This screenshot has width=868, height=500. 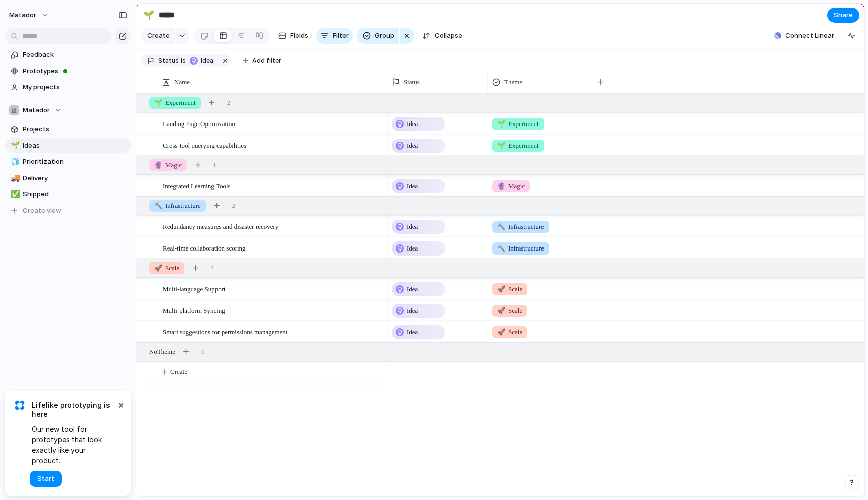 What do you see at coordinates (45, 479) in the screenshot?
I see `span: Start` at bounding box center [45, 479].